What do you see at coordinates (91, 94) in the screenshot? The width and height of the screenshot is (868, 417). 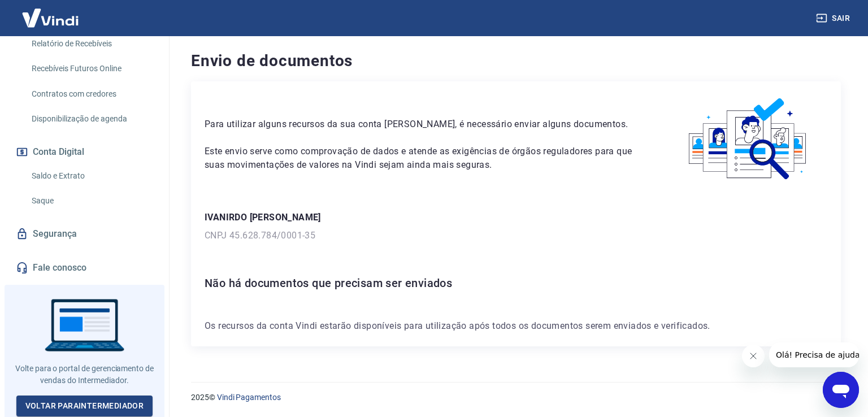 I see `a: Contratos com credores` at bounding box center [91, 94].